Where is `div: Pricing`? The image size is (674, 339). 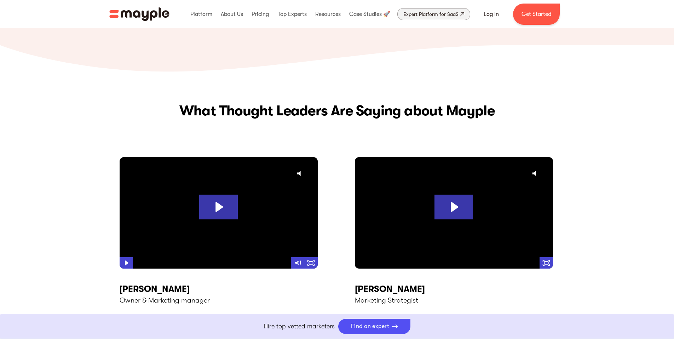 div: Pricing is located at coordinates (260, 14).